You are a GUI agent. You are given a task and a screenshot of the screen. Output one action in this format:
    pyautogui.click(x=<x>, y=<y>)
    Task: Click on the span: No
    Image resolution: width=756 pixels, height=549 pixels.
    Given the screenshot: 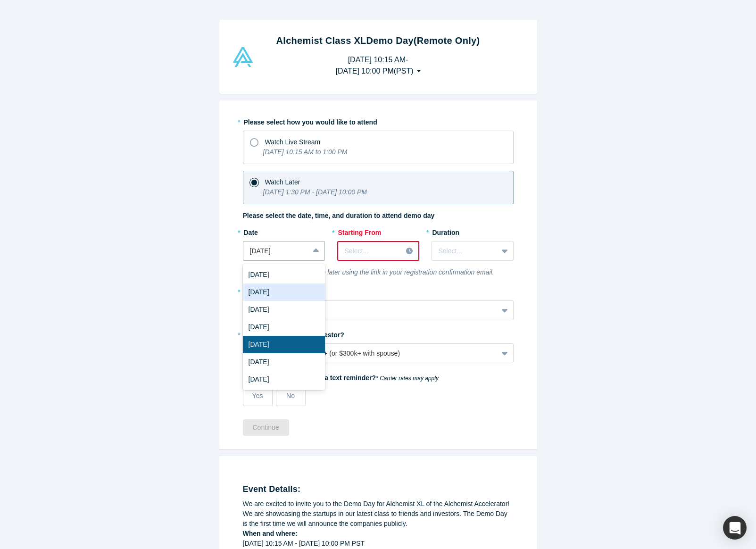 What is the action you would take?
    pyautogui.click(x=291, y=396)
    